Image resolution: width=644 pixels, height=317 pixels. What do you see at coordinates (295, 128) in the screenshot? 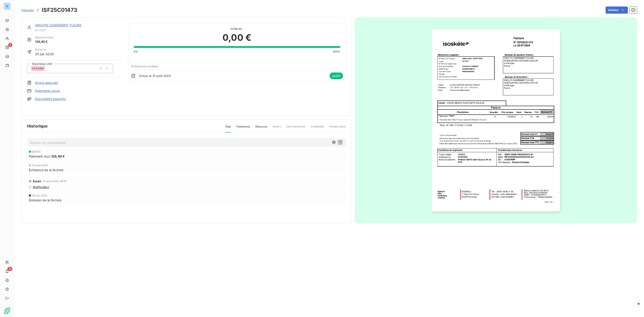
I see `span: Commentaires` at bounding box center [295, 128].